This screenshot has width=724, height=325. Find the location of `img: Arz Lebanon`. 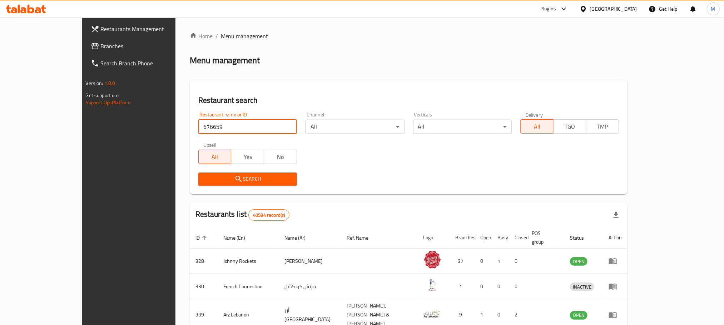

img: Arz Lebanon is located at coordinates (432, 314).